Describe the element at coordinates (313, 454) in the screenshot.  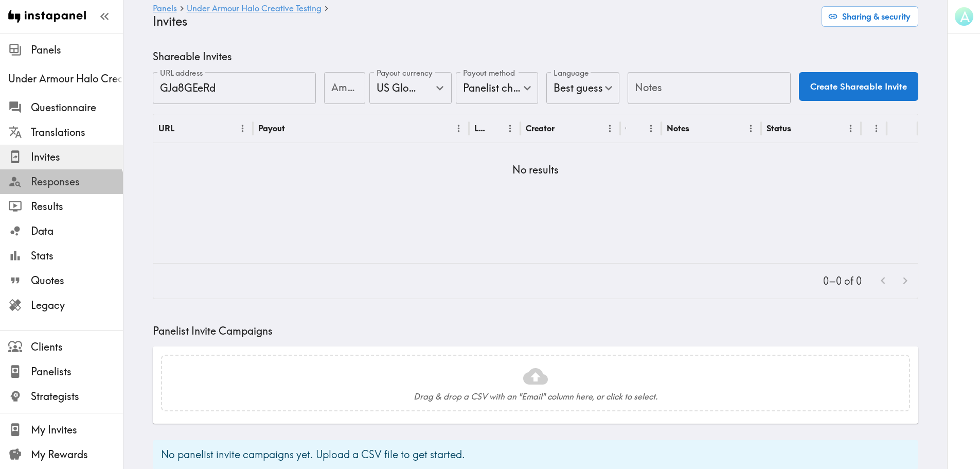
I see `div: No panelist invite campaigns yet. Upload a CSV file to get started.` at that location.